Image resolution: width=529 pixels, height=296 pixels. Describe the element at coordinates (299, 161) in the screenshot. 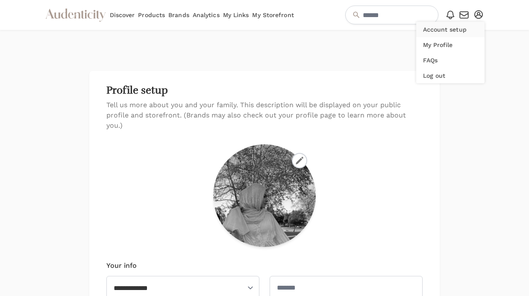

I see `label: Change photo` at that location.